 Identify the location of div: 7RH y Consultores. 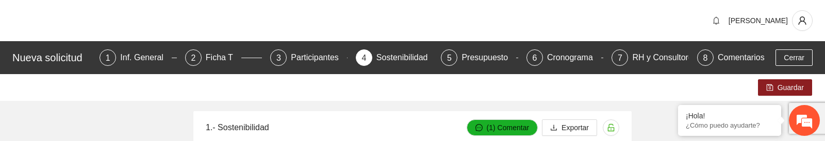
(650, 58).